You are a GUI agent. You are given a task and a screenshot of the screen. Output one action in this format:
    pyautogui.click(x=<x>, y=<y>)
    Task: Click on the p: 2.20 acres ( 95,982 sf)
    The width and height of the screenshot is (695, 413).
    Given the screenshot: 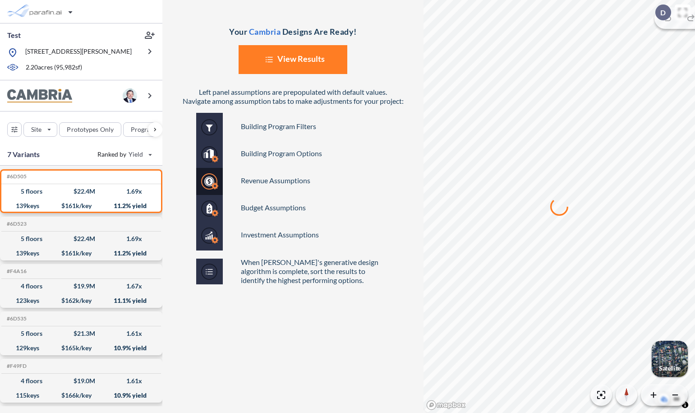 What is the action you would take?
    pyautogui.click(x=54, y=68)
    